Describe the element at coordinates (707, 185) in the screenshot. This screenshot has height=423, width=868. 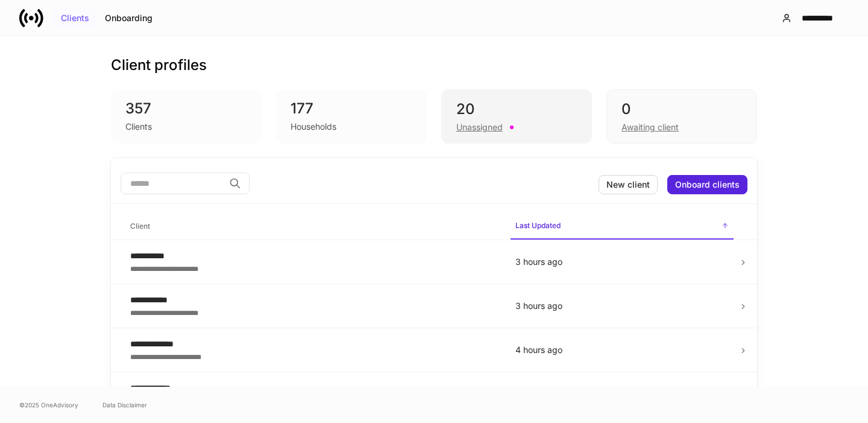
I see `button: Onboard clients` at that location.